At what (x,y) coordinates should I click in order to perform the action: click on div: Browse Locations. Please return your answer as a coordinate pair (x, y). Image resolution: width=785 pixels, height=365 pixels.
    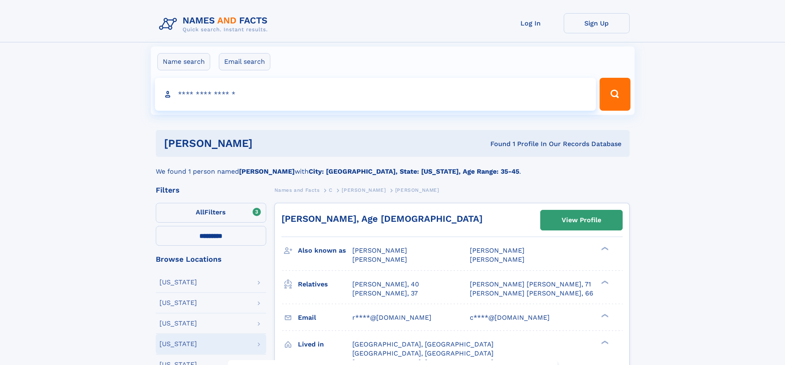
    Looking at the image, I should click on (211, 259).